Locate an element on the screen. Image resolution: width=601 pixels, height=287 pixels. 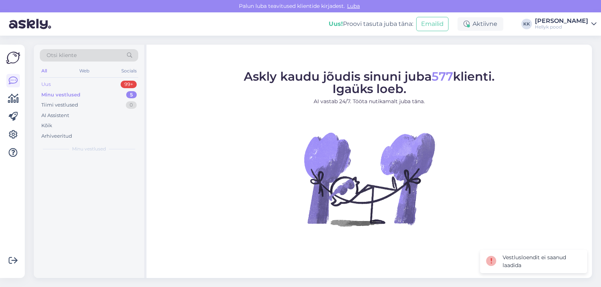
div: Aktiivne is located at coordinates (480, 24).